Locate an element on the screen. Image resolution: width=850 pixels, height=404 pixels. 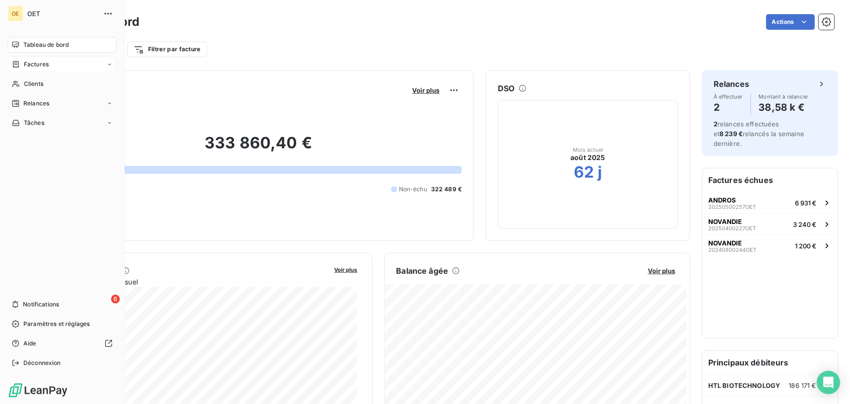
span: 20250500257OET is located at coordinates (732, 207).